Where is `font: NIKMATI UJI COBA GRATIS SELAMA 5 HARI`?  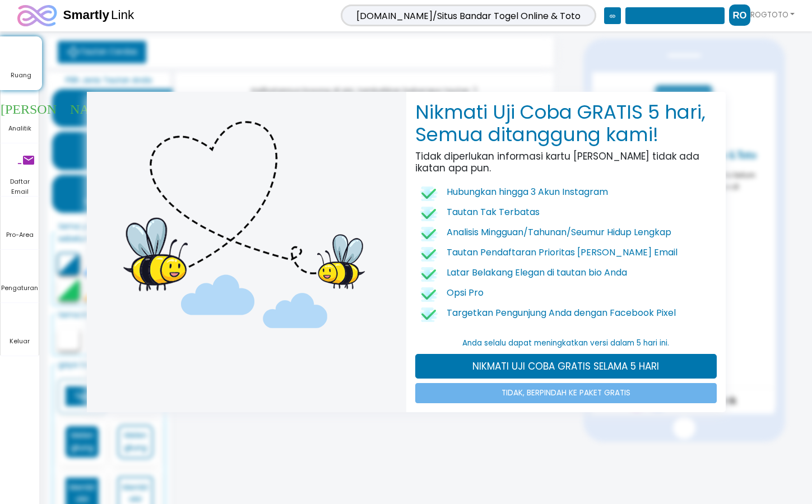
font: NIKMATI UJI COBA GRATIS SELAMA 5 HARI is located at coordinates (565, 366).